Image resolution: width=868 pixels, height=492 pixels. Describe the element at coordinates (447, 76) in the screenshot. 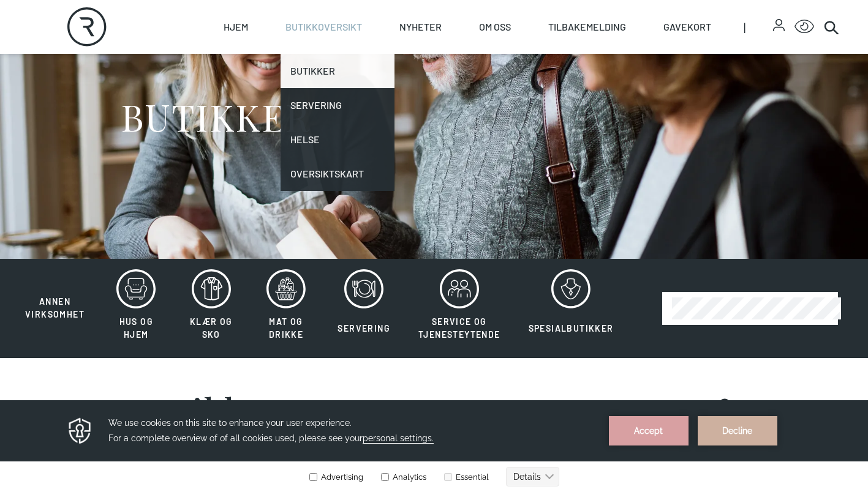

I see `input: Essential` at that location.